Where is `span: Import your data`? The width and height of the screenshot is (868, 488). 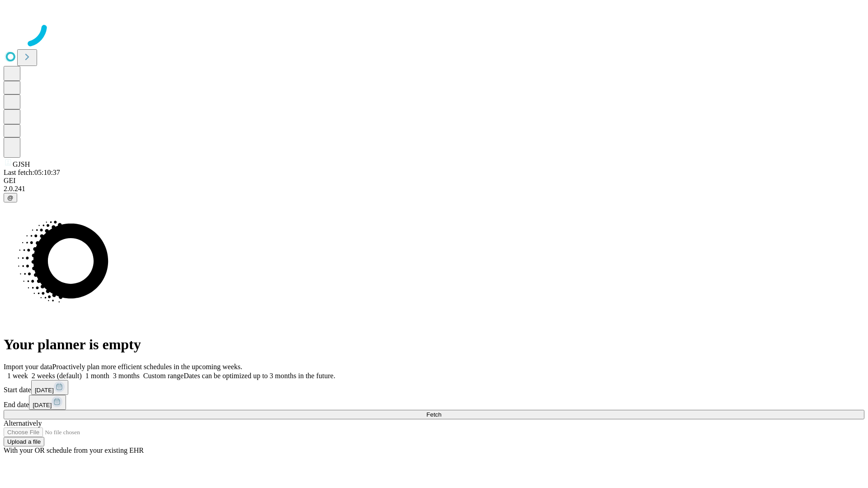
span: Import your data is located at coordinates (28, 366).